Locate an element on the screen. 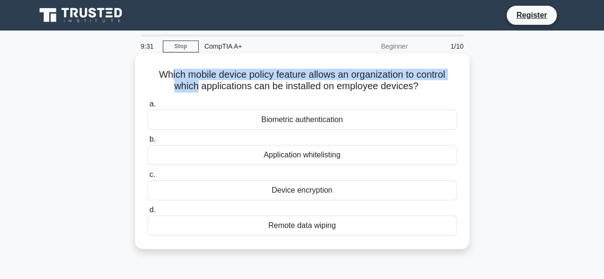  span: b. is located at coordinates (152, 139).